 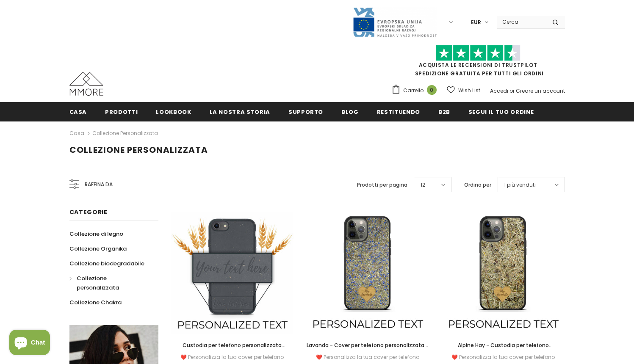 What do you see at coordinates (121, 112) in the screenshot?
I see `span: Prodotti` at bounding box center [121, 112].